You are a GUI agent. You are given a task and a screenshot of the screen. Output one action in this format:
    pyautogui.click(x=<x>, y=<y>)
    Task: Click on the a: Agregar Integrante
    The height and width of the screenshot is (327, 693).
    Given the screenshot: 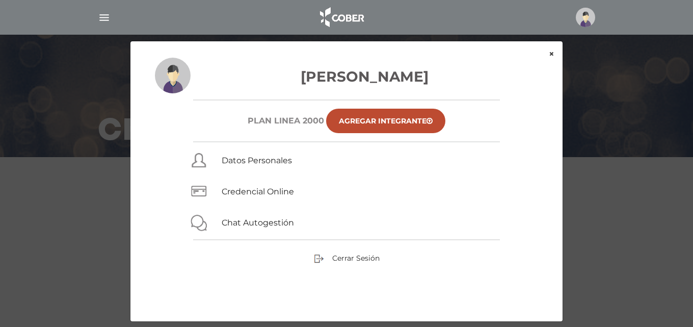 What is the action you would take?
    pyautogui.click(x=386, y=121)
    